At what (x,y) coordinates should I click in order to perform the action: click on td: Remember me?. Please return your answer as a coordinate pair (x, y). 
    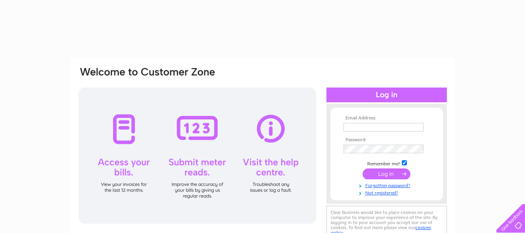
    Looking at the image, I should click on (387, 163).